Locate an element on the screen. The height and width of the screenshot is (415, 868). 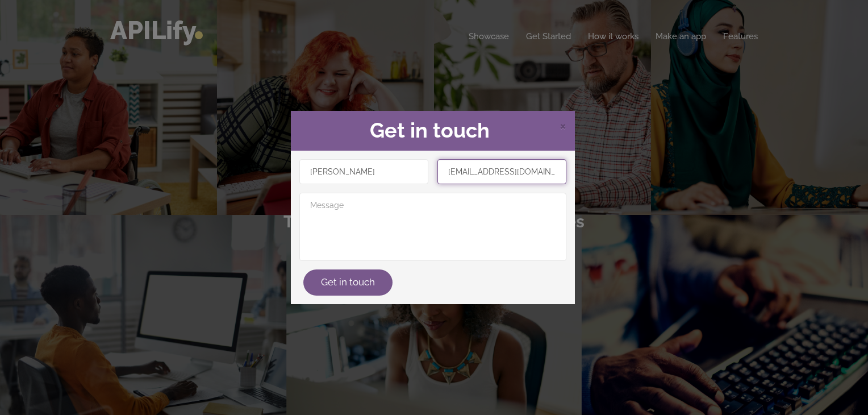
span: Close is located at coordinates (563, 125).